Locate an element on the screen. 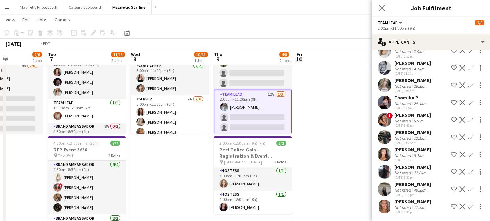 This screenshot has width=490, height=221. span: Team Lead is located at coordinates (388, 23).